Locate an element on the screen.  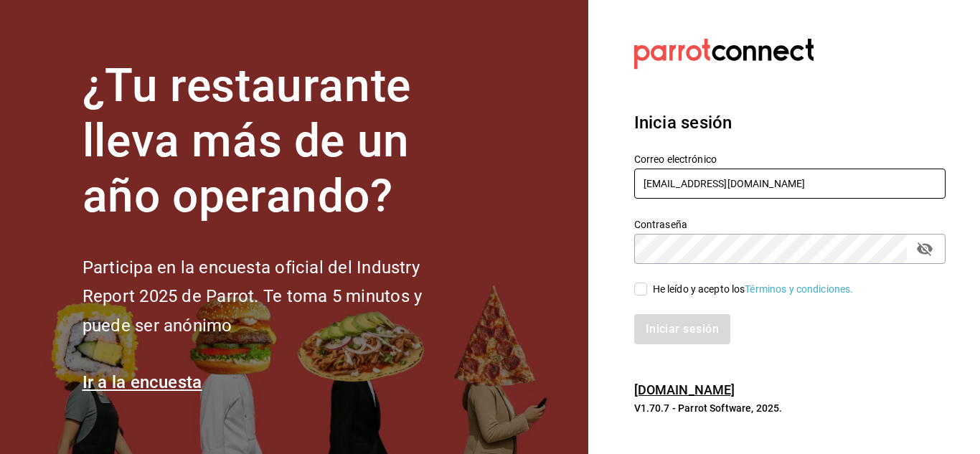
a: Términos y condiciones. is located at coordinates (798, 289).